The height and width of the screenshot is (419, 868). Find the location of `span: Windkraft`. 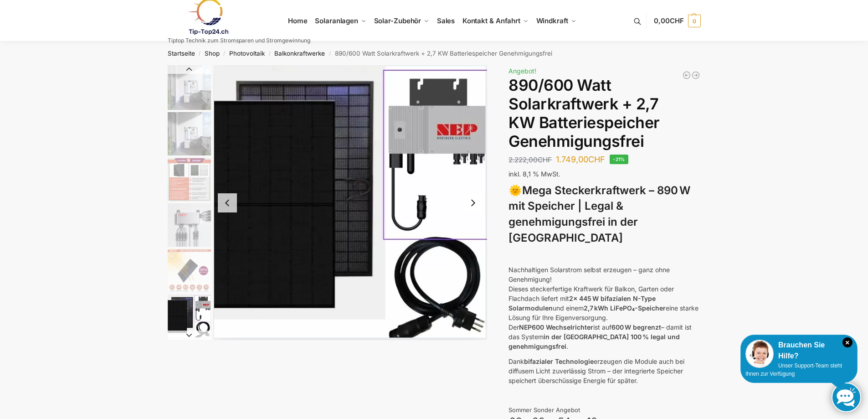

span: Windkraft is located at coordinates (552, 20).